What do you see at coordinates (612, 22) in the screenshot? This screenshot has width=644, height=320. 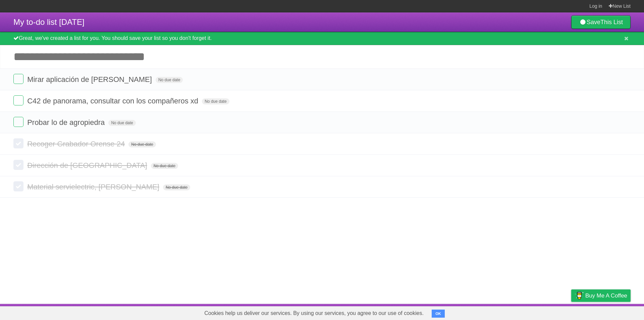 I see `b: This List` at bounding box center [612, 22].